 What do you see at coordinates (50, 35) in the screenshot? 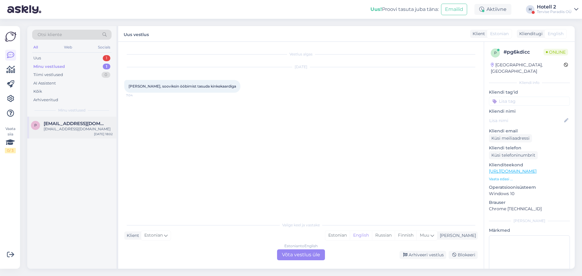
I see `span: Otsi kliente` at bounding box center [50, 35].